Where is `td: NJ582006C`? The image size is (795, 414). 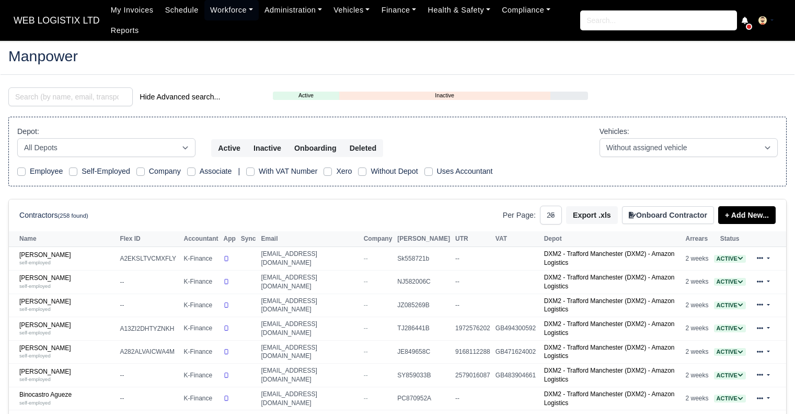
td: NJ582006C is located at coordinates (423, 281).